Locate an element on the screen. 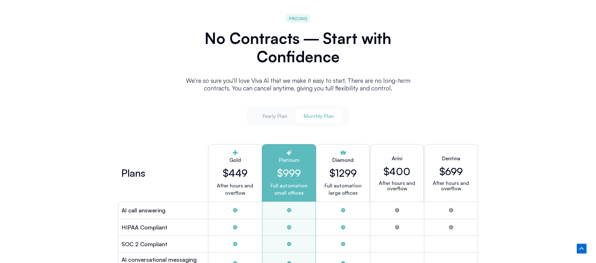  p: We’re so sure you’ll love Viva Al that we make it easy to start. There are no long-term contracts... is located at coordinates (298, 84).